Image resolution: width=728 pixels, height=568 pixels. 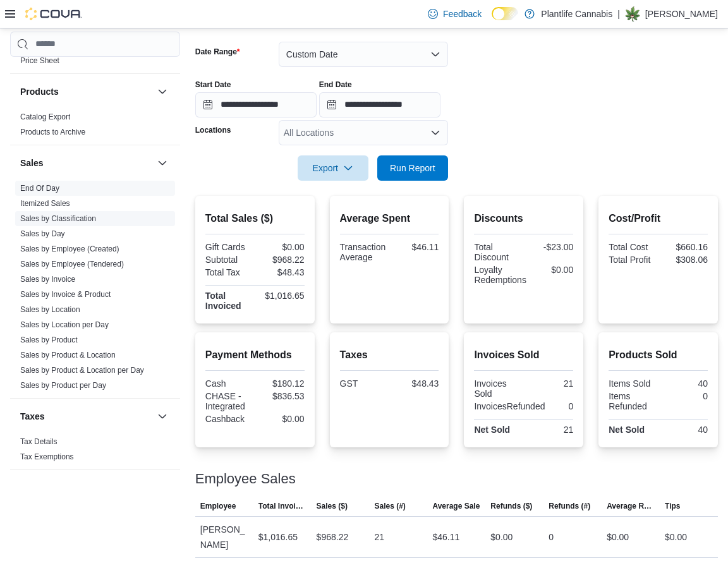 I want to click on div: Cashback, so click(x=229, y=419).